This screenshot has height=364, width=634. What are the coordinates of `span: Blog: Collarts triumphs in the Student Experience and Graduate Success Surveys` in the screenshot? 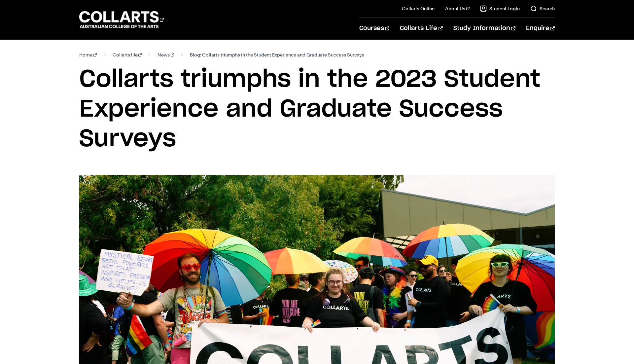 It's located at (277, 54).